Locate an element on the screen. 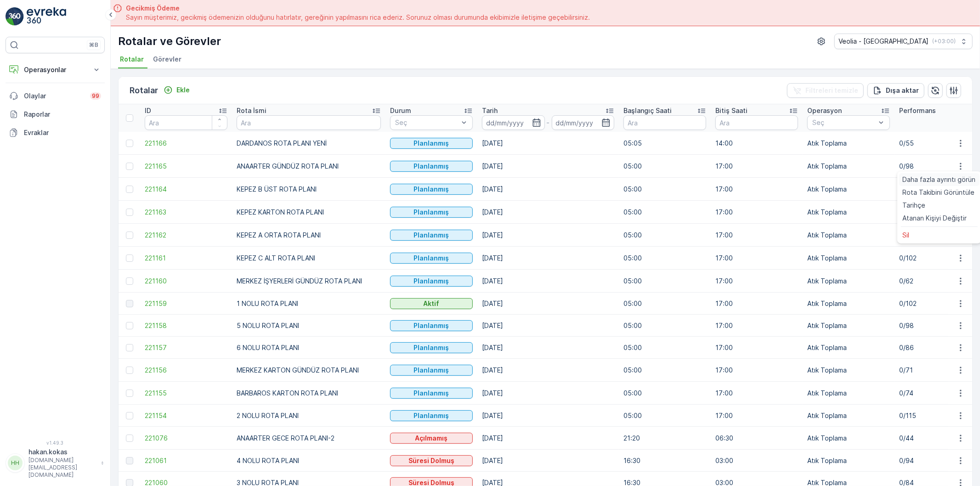 Image resolution: width=980 pixels, height=486 pixels. p: Süresi Dolmuş is located at coordinates (431, 461).